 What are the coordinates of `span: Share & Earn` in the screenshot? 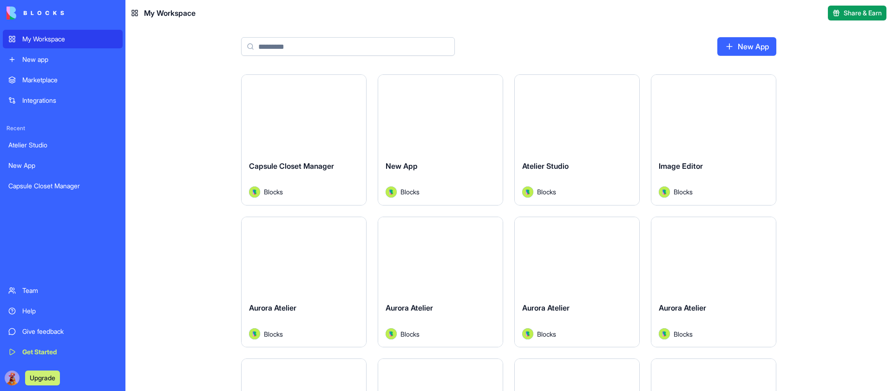 It's located at (863, 13).